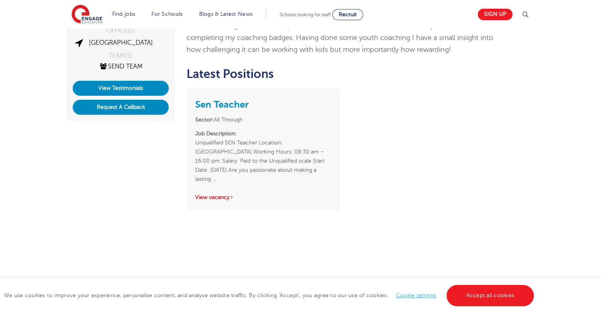 The image size is (601, 313). What do you see at coordinates (348, 15) in the screenshot?
I see `a: Recruit` at bounding box center [348, 15].